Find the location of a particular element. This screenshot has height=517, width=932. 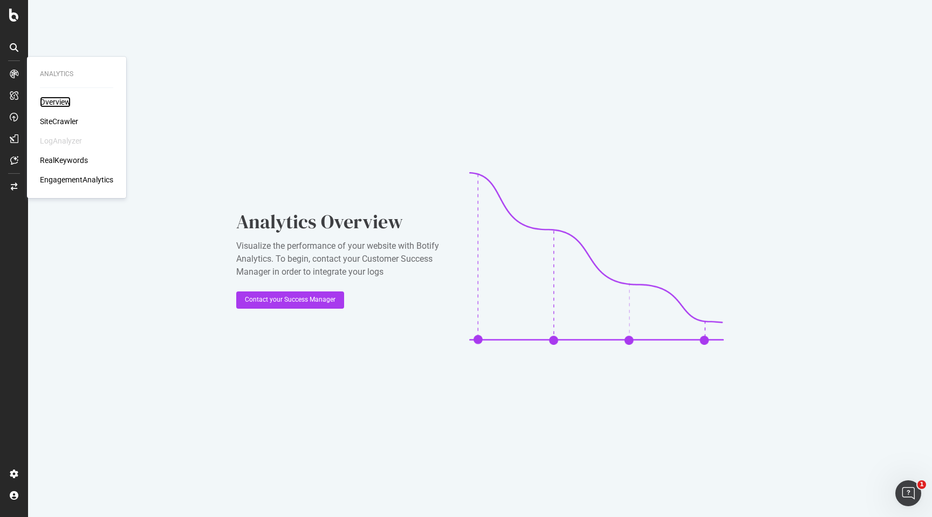

div: Analytics is located at coordinates (77, 74).